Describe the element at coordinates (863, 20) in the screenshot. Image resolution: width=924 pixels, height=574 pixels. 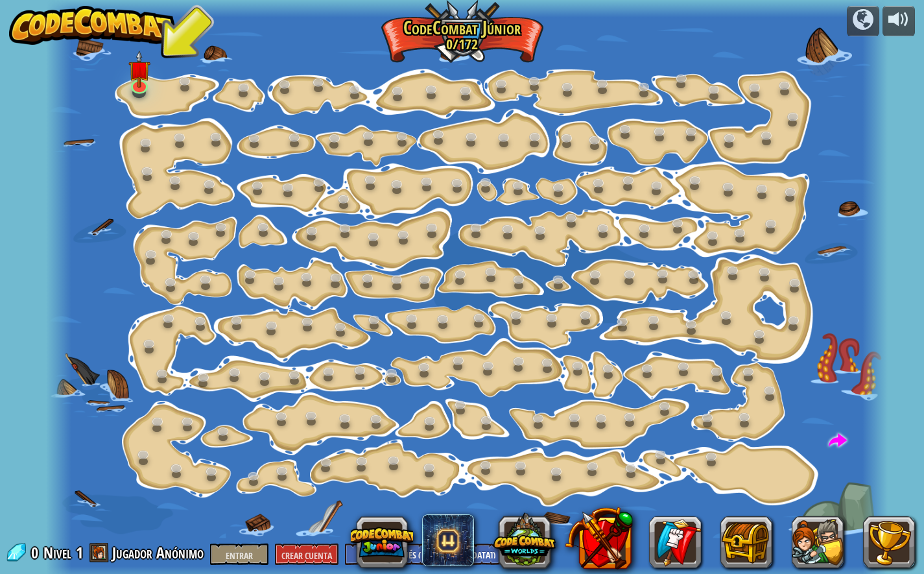
I see `button: Campañas` at that location.